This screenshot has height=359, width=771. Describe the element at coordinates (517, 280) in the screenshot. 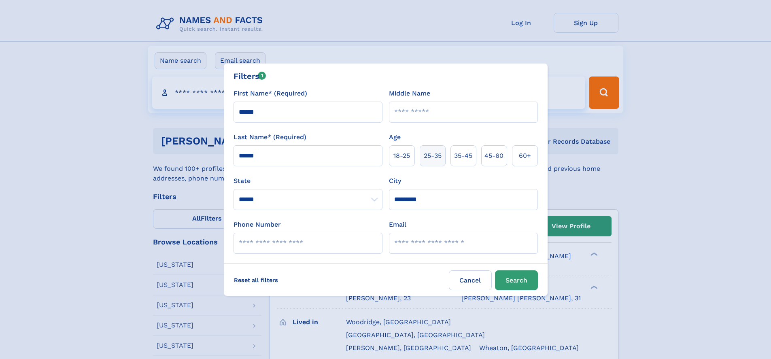

I see `button: Search` at that location.